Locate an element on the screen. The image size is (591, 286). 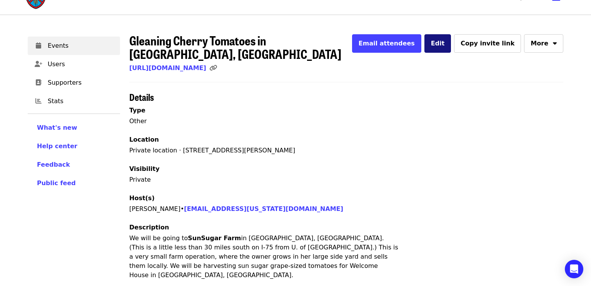
i: user-plus icon is located at coordinates (38, 64).